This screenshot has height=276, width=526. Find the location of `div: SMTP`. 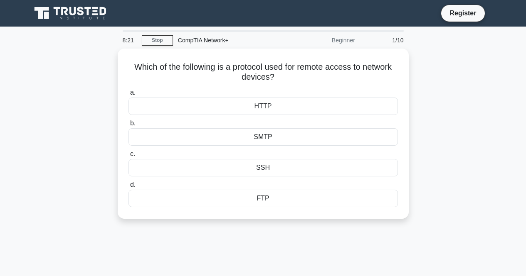

div: SMTP is located at coordinates (263, 137).